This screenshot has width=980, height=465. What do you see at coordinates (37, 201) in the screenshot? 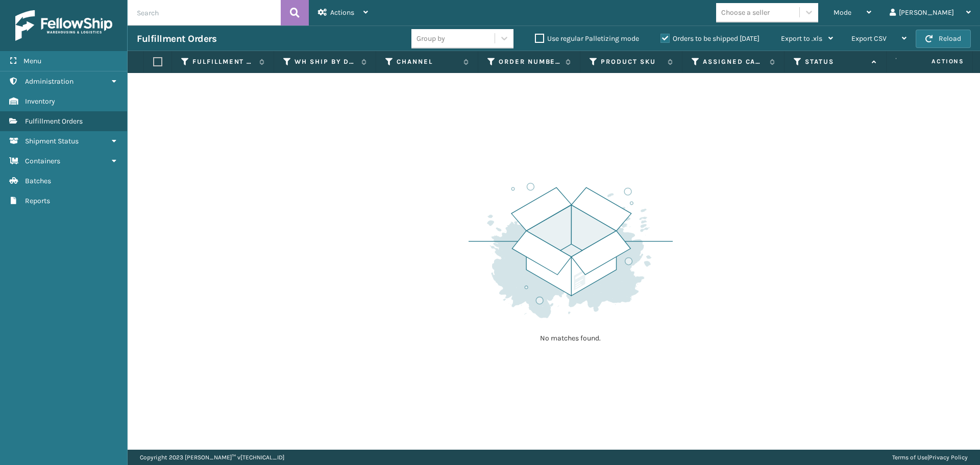
I see `span: Reports` at bounding box center [37, 201].